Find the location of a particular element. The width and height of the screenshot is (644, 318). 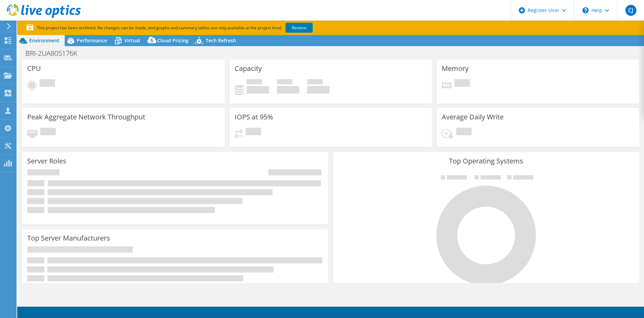

span: CJ is located at coordinates (631, 10).